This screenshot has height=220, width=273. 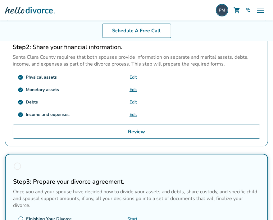 What do you see at coordinates (248, 10) in the screenshot?
I see `a: phone_in_talk` at bounding box center [248, 10].